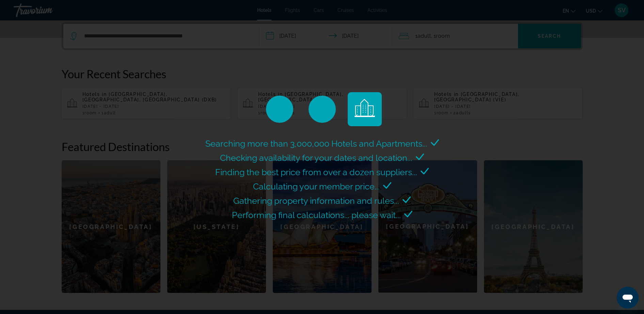 The width and height of the screenshot is (644, 314). Describe the element at coordinates (316, 186) in the screenshot. I see `span: Calculating your member price...` at that location.